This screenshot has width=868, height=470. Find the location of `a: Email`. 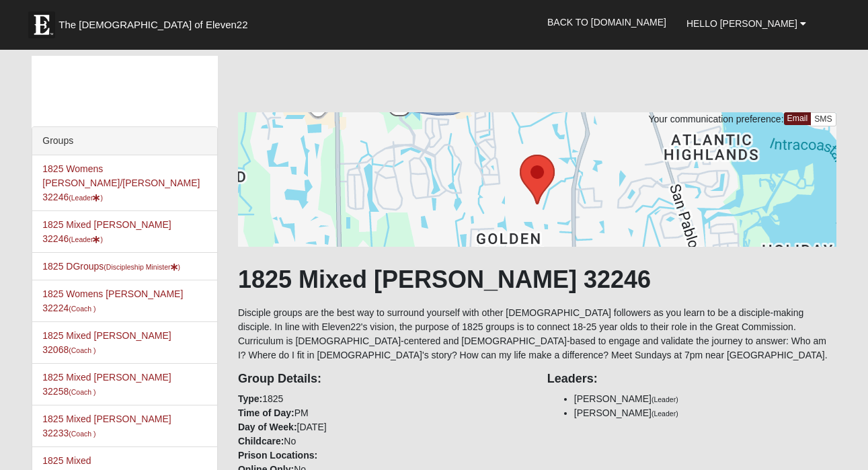

a: Email is located at coordinates (797, 118).